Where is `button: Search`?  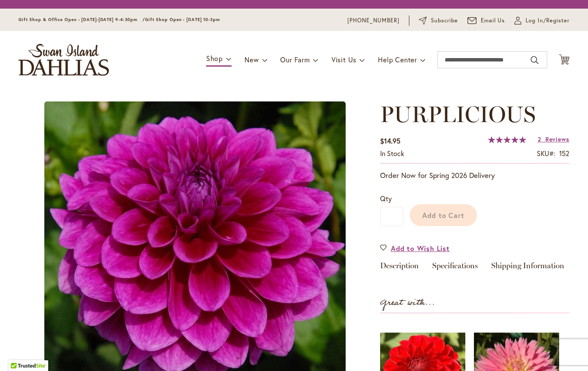
button: Search is located at coordinates (535, 60).